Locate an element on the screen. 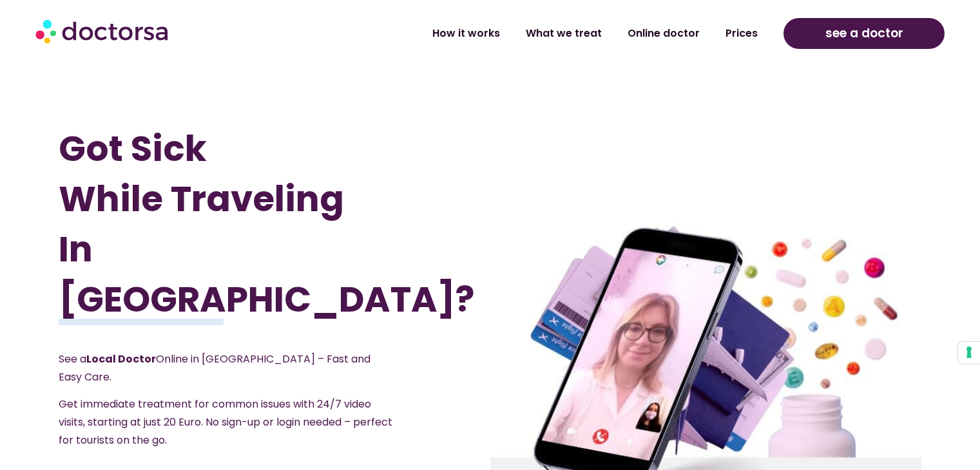 The height and width of the screenshot is (470, 980). button: Your consent preferences for tracking technologies is located at coordinates (969, 353).